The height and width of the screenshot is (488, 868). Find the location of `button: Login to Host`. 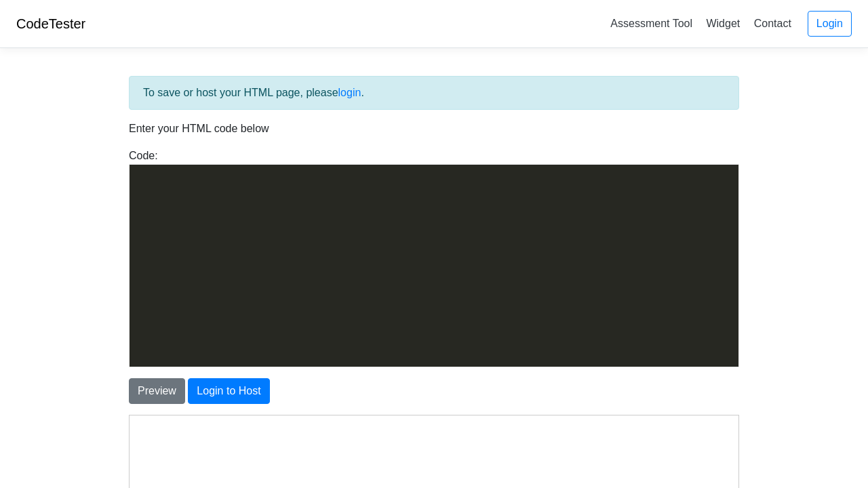

button: Login to Host is located at coordinates (228, 391).